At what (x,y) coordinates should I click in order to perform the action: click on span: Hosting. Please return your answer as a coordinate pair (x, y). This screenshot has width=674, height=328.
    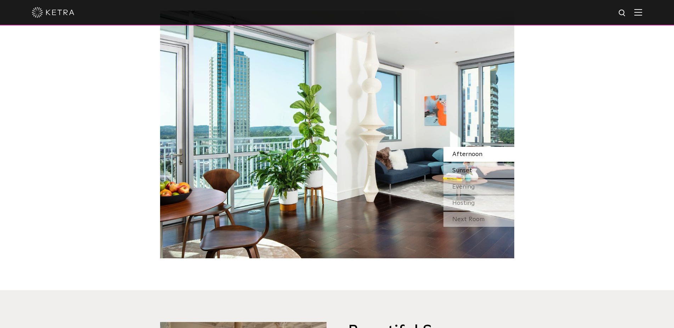
    Looking at the image, I should click on (464, 203).